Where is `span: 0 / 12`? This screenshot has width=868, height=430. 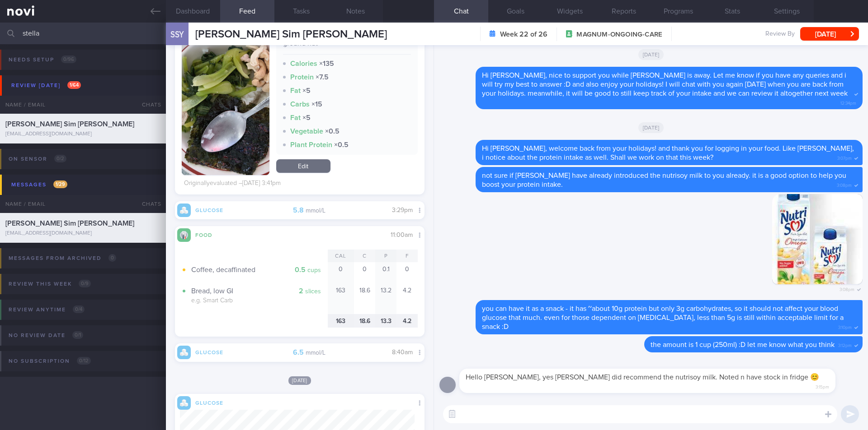
span: 0 / 12 is located at coordinates (84, 361).